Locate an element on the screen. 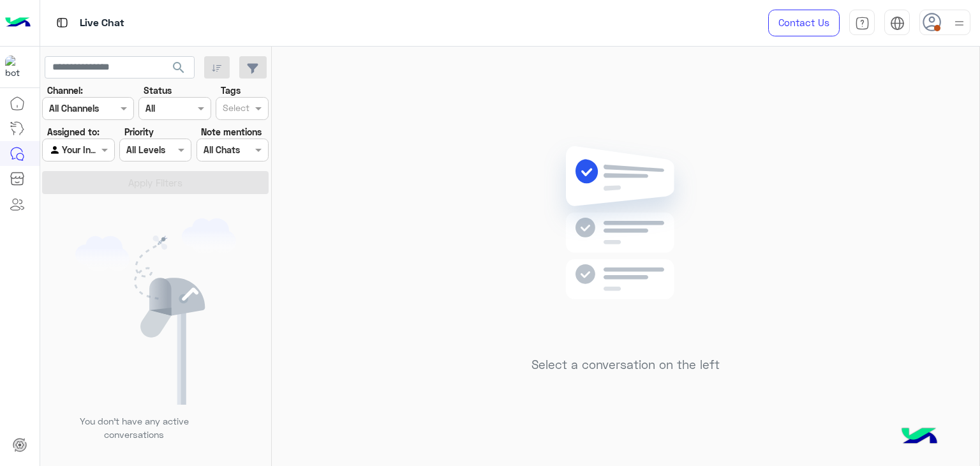  a: Contact Us is located at coordinates (804, 23).